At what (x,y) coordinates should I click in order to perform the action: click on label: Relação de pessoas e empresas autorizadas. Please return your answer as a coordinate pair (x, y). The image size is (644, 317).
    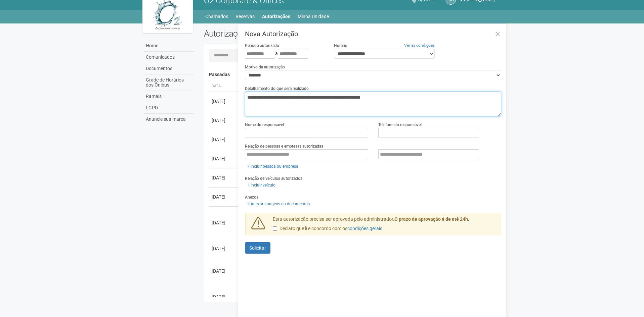
    Looking at the image, I should click on (284, 146).